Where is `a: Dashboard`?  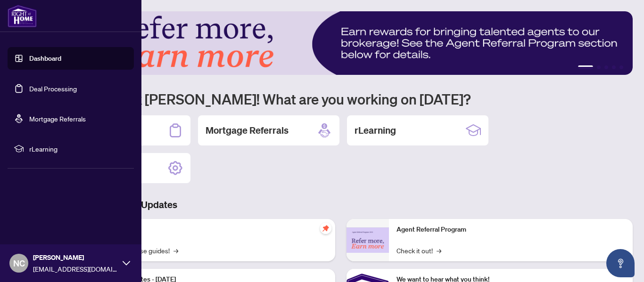
a: Dashboard is located at coordinates (45, 58).